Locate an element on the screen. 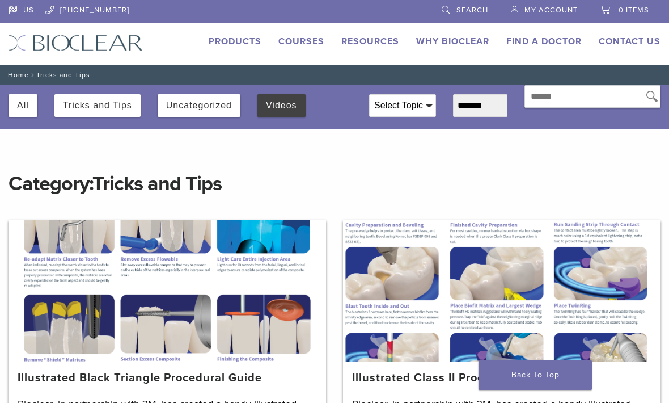  a: Contact Us is located at coordinates (630, 41).